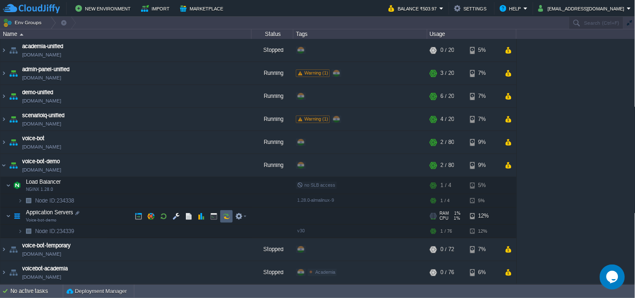 The image size is (635, 298). What do you see at coordinates (38, 92) in the screenshot?
I see `span: demo-unified` at bounding box center [38, 92].